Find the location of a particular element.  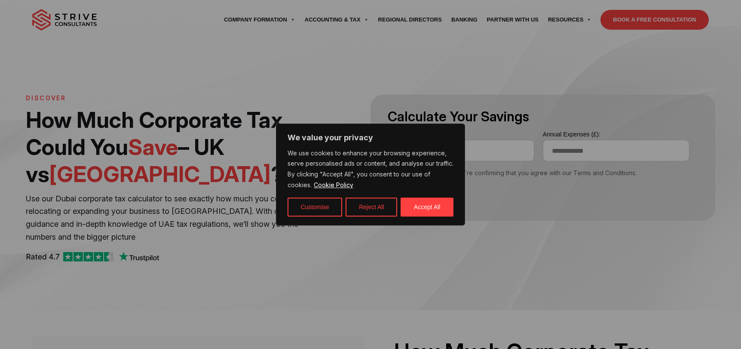

div: We value your privacy is located at coordinates (371, 175).